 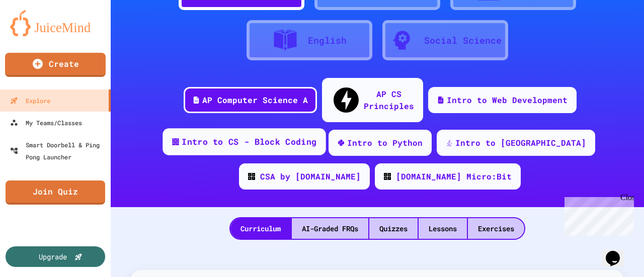 What do you see at coordinates (261, 228) in the screenshot?
I see `div: Curriculum` at bounding box center [261, 228].